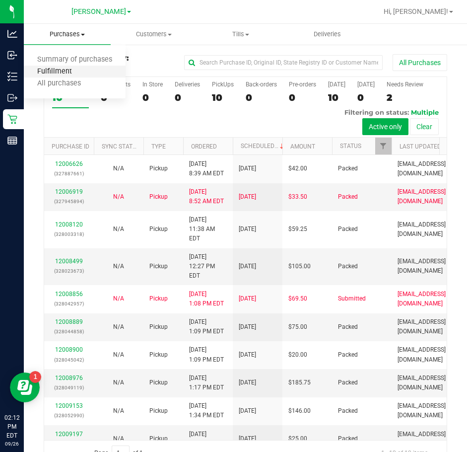  What do you see at coordinates (425, 112) in the screenshot?
I see `span: Multiple` at bounding box center [425, 112].